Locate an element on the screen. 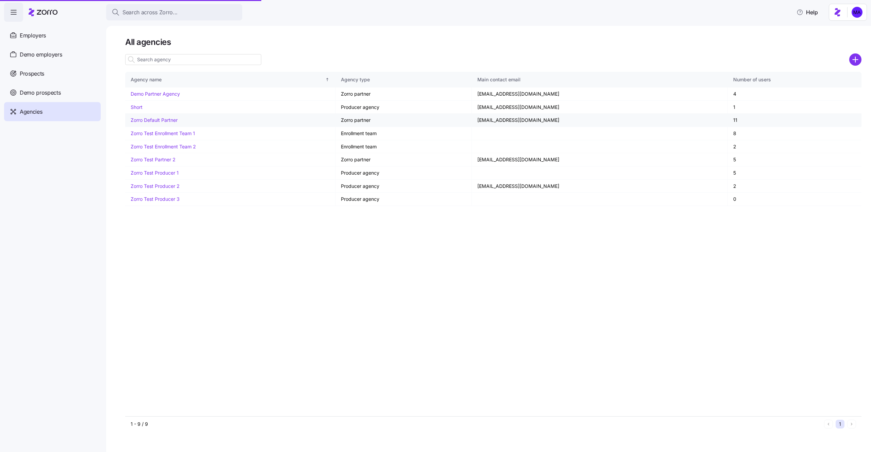 The image size is (871, 452). button: Previous page is located at coordinates (829, 424).